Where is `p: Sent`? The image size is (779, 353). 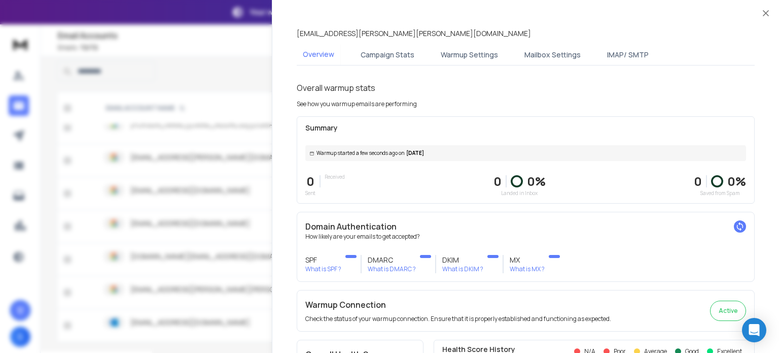
p: Sent is located at coordinates (310, 193).